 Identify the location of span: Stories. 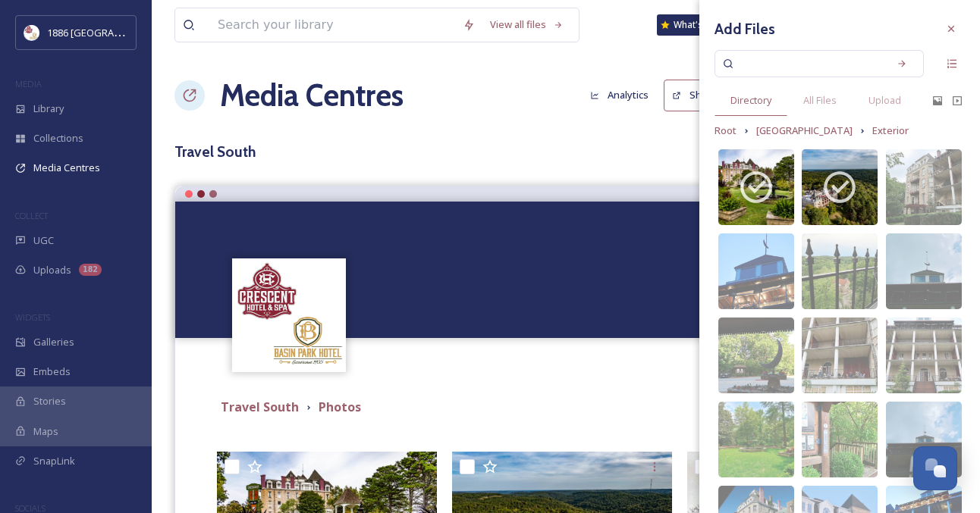
(50, 401).